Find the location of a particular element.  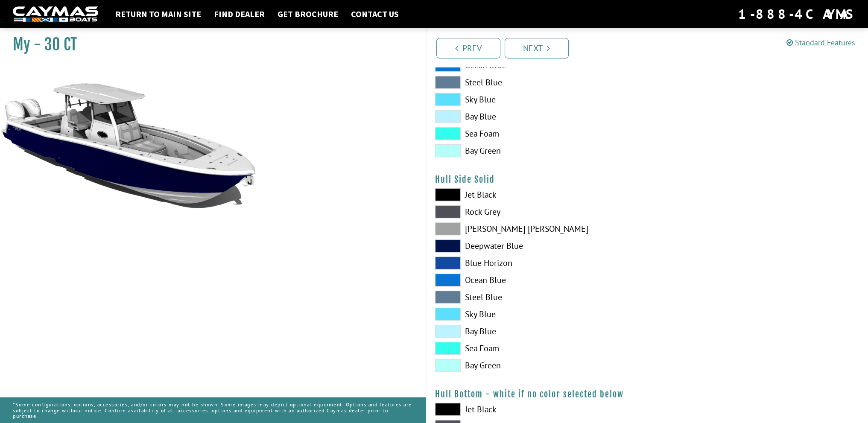

p: *Some configurations, options, accessories, and/or colors may not be shown. Some images may depic... is located at coordinates (212, 410).